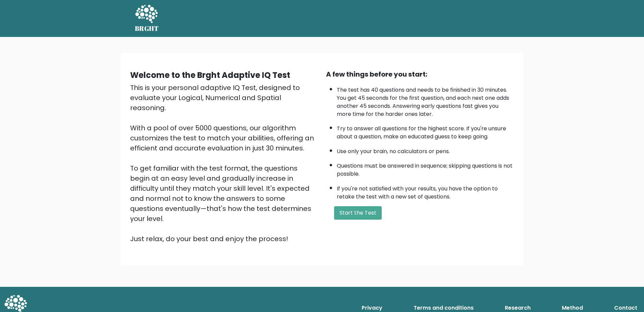  I want to click on li: The test has 40 questions and needs to be finished in 30 minutes. You get 45 seconds for the firs..., so click(425, 101).